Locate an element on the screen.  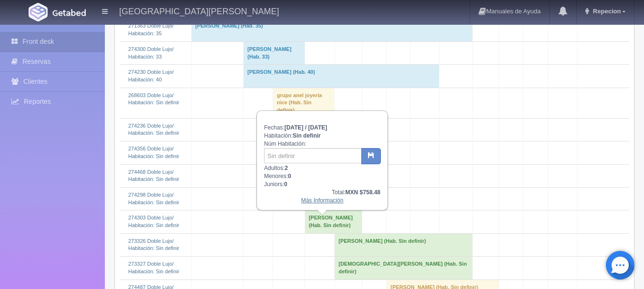
b: 2 is located at coordinates (286, 168).